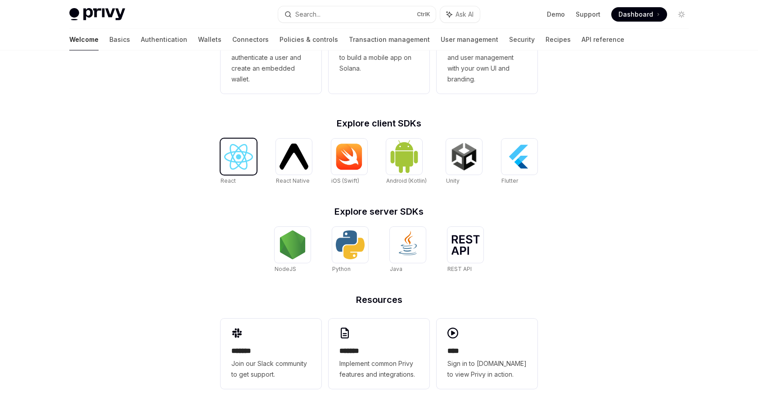  What do you see at coordinates (239, 162) in the screenshot?
I see `a: ReactReact` at bounding box center [239, 162].